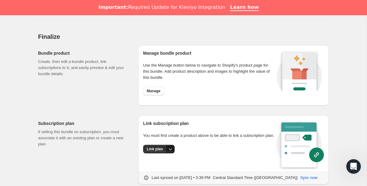 This screenshot has width=367, height=186. What do you see at coordinates (209, 53) in the screenshot?
I see `h2: Manage bundle product` at bounding box center [209, 53].